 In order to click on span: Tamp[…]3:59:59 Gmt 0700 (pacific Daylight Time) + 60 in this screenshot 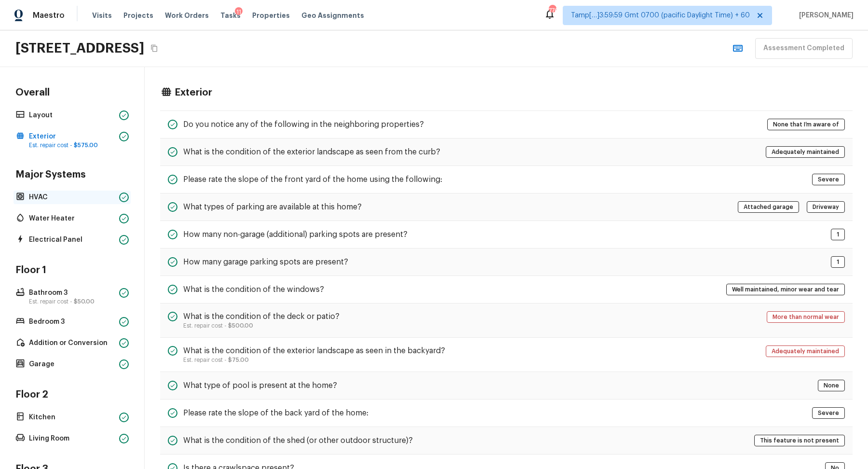, I will do `click(660, 15)`.